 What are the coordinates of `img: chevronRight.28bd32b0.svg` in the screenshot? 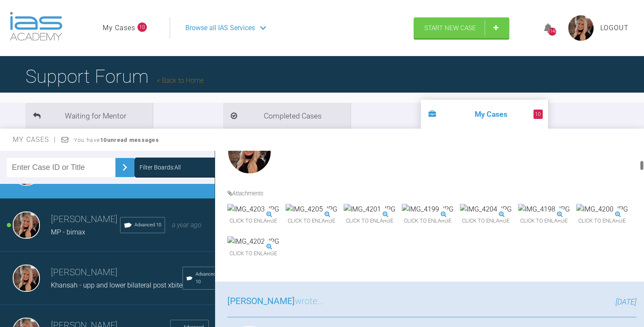 It's located at (125, 167).